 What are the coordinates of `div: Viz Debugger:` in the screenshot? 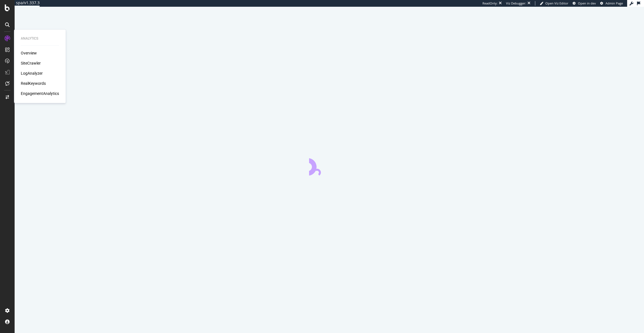 It's located at (516, 3).